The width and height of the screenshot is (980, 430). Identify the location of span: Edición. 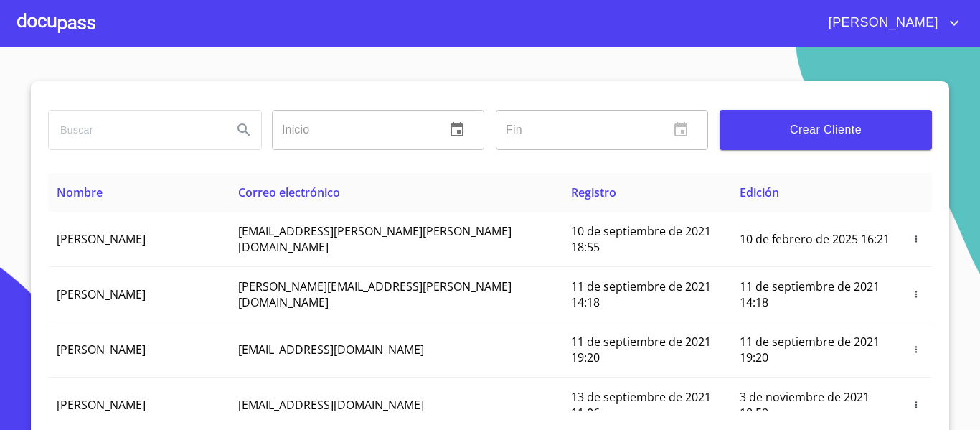
(759, 193).